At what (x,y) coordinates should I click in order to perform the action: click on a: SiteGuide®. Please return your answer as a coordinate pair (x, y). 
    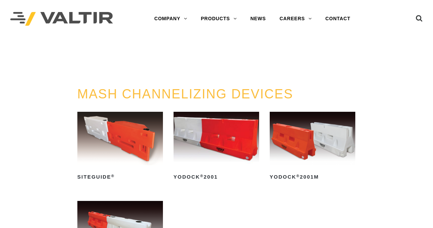
    Looking at the image, I should click on (120, 147).